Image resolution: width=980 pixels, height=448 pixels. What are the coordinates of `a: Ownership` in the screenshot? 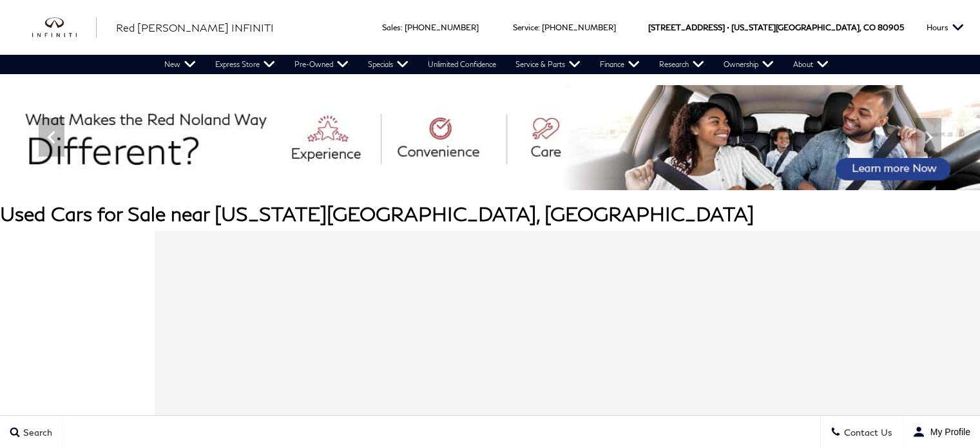 It's located at (749, 65).